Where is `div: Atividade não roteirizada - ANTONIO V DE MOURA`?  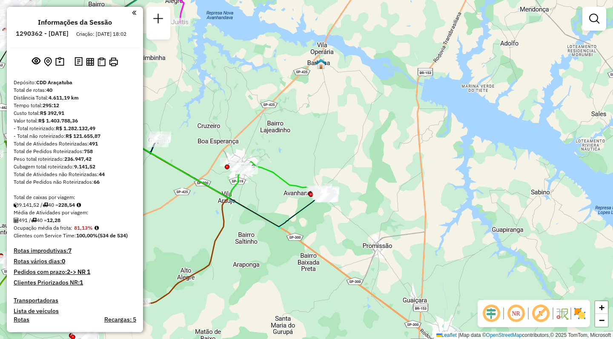 div: Atividade não roteirizada - ANTONIO V DE MOURA is located at coordinates (16, 257).